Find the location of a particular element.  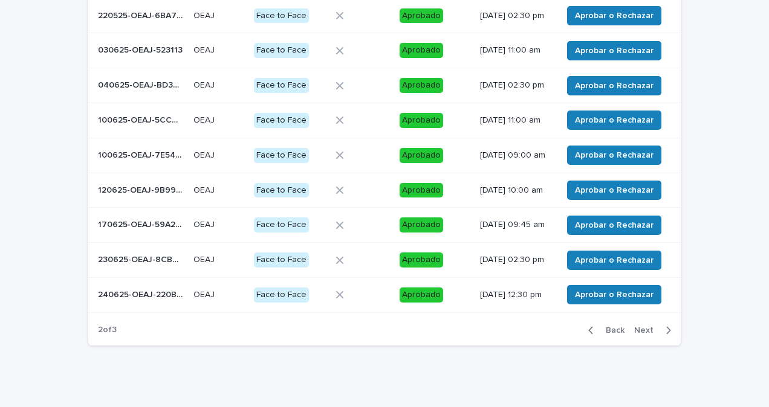

p: 220525-OEAJ-6BA718 is located at coordinates (142, 15).